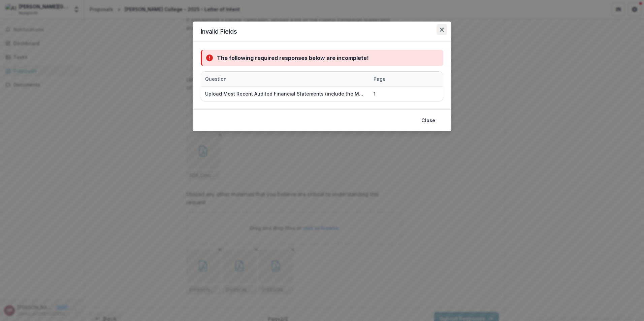 The width and height of the screenshot is (644, 321). I want to click on div: Upload Most Recent Audited Financial Statements (include the Management Letter), so click(285, 93).